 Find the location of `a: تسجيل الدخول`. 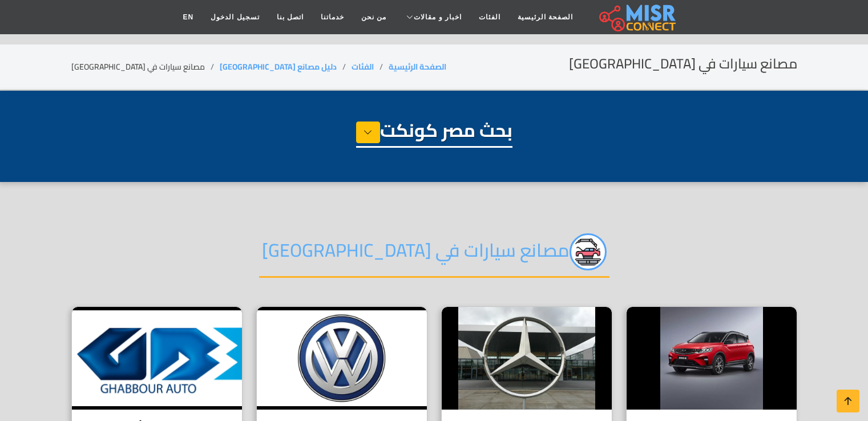

a: تسجيل الدخول is located at coordinates (235, 17).